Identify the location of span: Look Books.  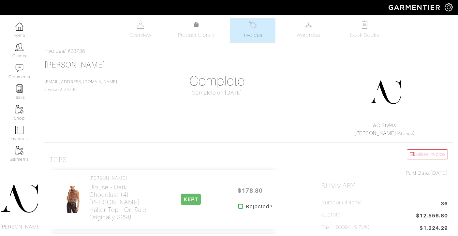
(364, 35).